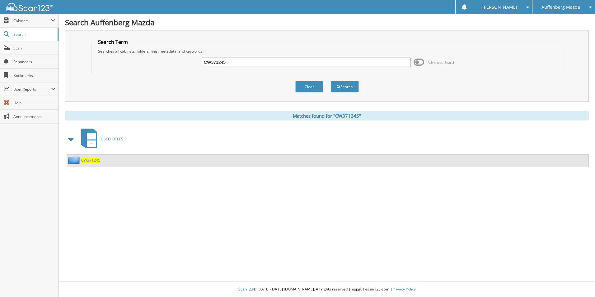  Describe the element at coordinates (91, 160) in the screenshot. I see `a: CW371245` at that location.